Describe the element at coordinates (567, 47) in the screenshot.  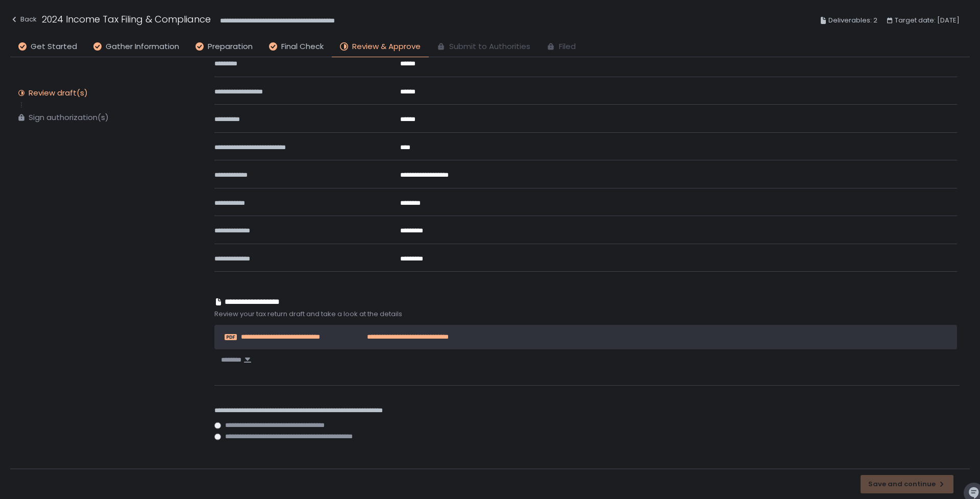
I see `span: Filed` at that location.